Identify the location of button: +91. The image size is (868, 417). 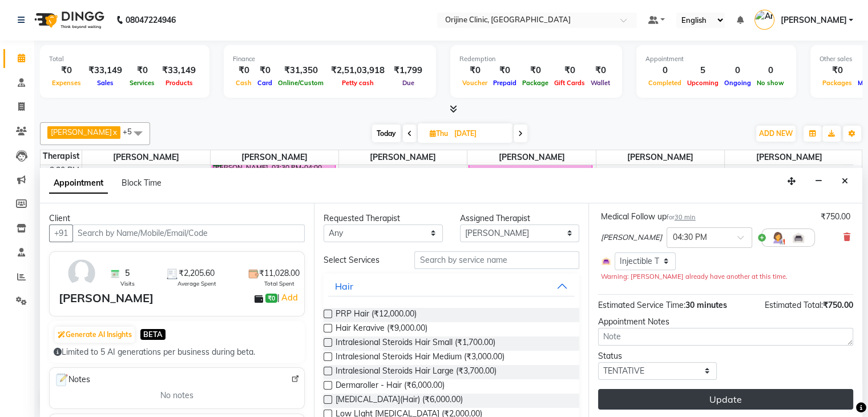
(61, 233).